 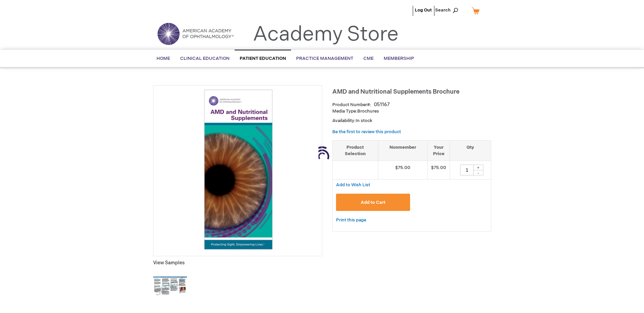 What do you see at coordinates (373, 202) in the screenshot?
I see `button: Add to Cart` at bounding box center [373, 202].